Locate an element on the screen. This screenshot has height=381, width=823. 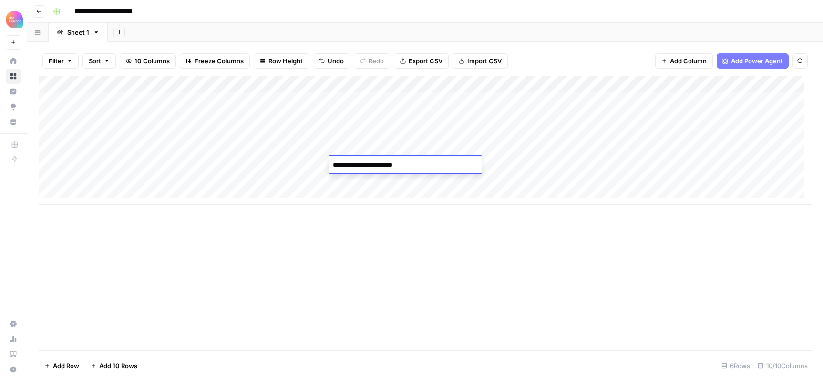
a: Home is located at coordinates (13, 61).